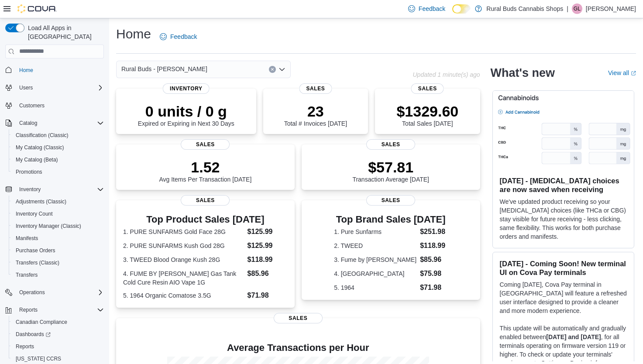  What do you see at coordinates (267, 232) in the screenshot?
I see `dd: $125.99` at bounding box center [267, 232].